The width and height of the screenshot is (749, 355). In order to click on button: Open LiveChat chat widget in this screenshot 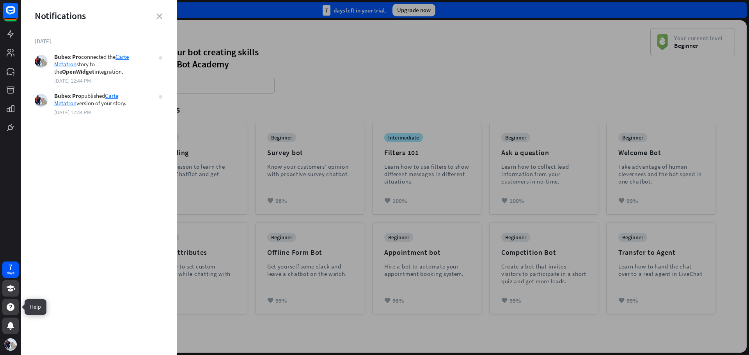, I will do `click(18, 15)`.